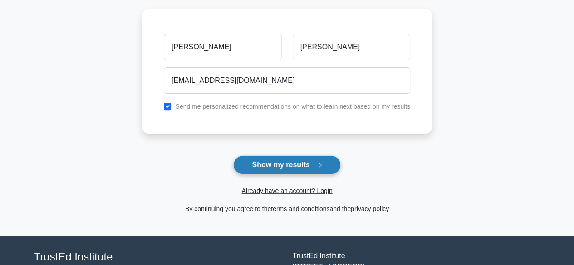 The height and width of the screenshot is (265, 574). What do you see at coordinates (222, 47) in the screenshot?
I see `input: First name` at bounding box center [222, 47].